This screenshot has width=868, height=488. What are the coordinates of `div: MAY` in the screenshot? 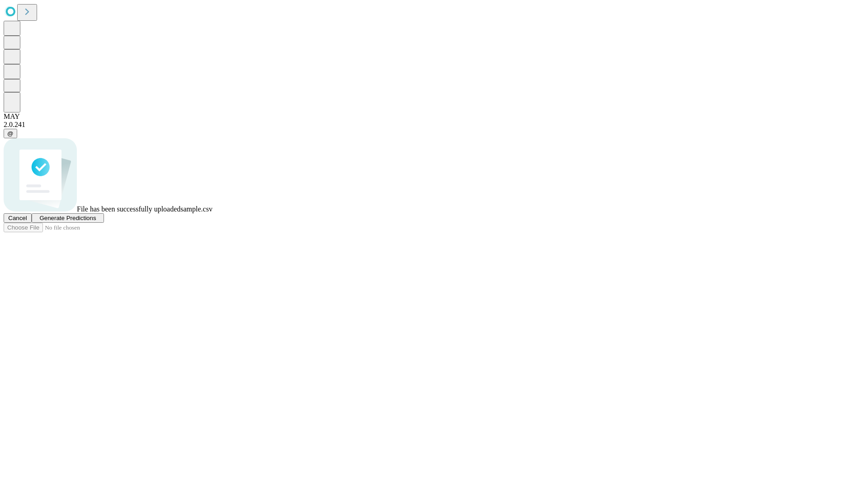 It's located at (434, 117).